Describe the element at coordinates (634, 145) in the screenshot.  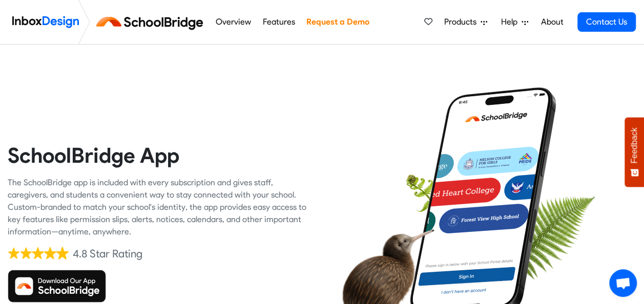
I see `span: Feedback` at that location.